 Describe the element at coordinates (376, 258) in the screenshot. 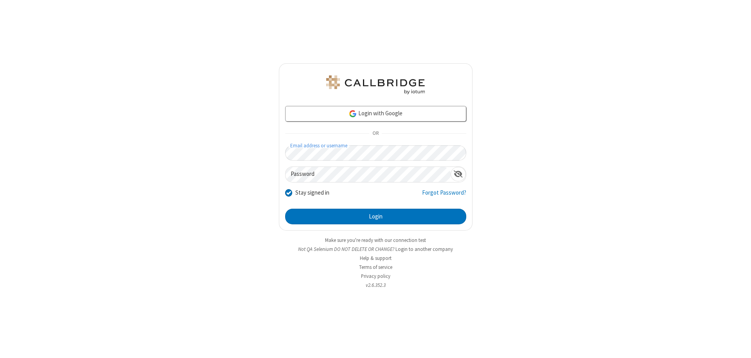

I see `a: Help & support` at that location.